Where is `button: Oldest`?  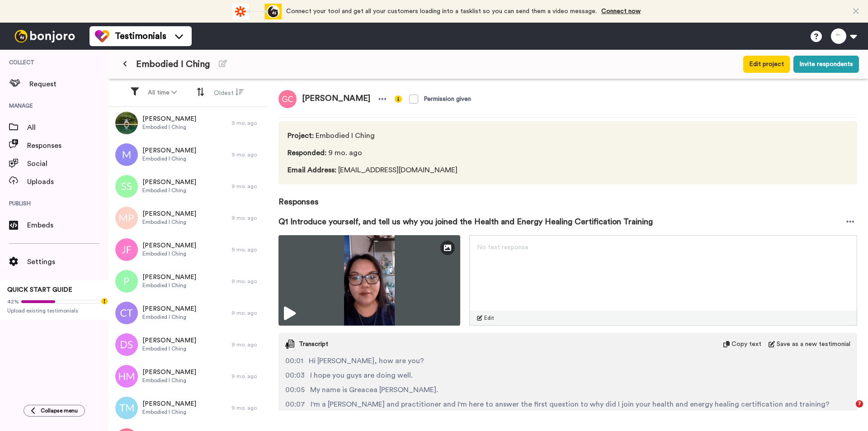 button: Oldest is located at coordinates (229, 92).